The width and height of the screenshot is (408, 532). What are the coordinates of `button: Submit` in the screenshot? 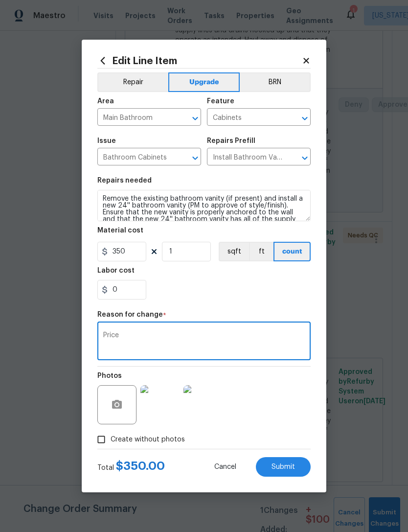 It's located at (283, 467).